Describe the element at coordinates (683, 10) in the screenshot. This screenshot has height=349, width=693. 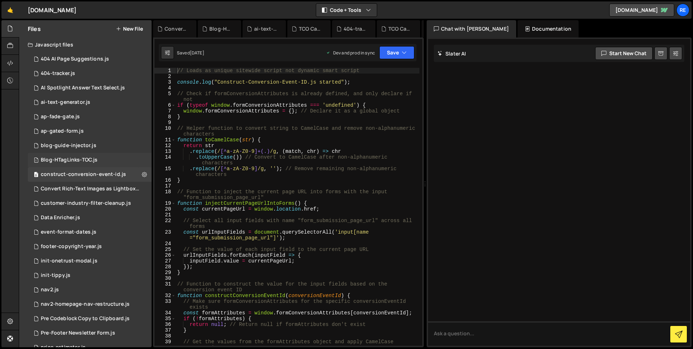
I see `a: Re` at that location.